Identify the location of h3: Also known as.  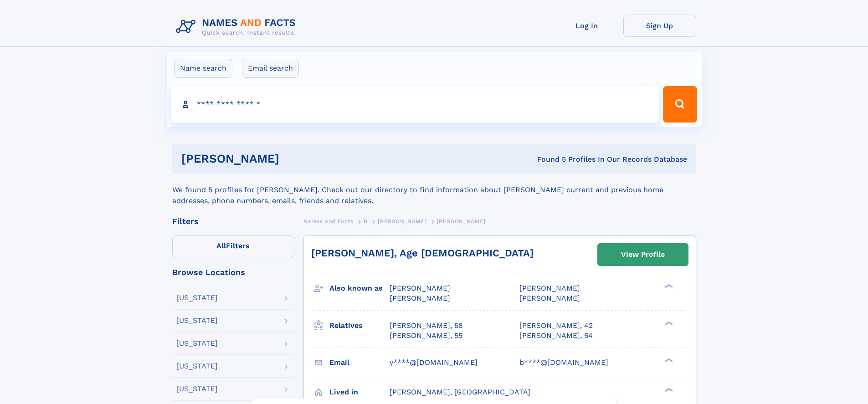
(359, 288).